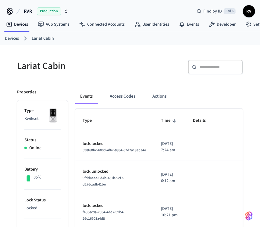  Describe the element at coordinates (159, 96) in the screenshot. I see `button: Actions` at that location.